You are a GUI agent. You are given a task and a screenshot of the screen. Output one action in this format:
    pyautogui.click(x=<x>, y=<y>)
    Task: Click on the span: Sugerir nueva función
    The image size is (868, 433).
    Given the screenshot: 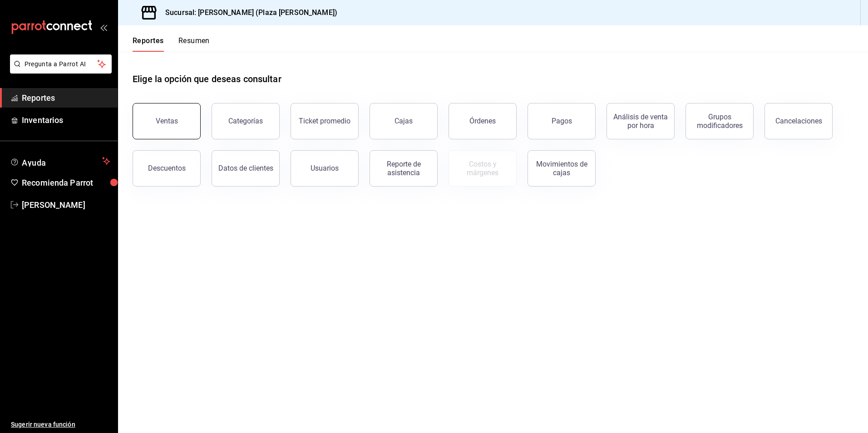 What is the action you would take?
    pyautogui.click(x=60, y=424)
    